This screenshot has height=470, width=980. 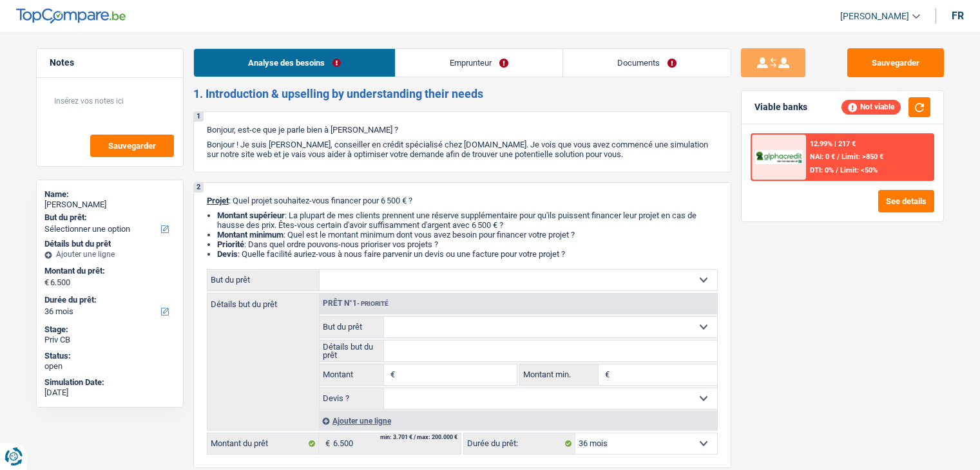 What do you see at coordinates (352, 398) in the screenshot?
I see `label: Devis ?` at bounding box center [352, 398].